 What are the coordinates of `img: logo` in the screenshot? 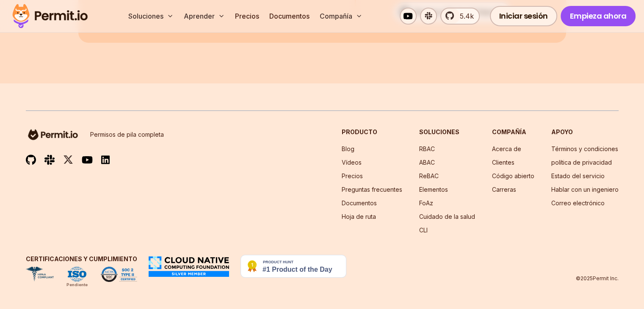 It's located at (53, 135).